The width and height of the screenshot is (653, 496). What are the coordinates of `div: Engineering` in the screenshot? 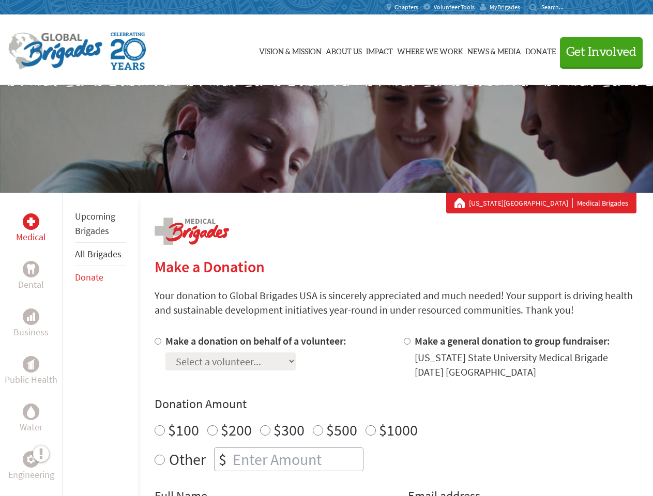 It's located at (31, 459).